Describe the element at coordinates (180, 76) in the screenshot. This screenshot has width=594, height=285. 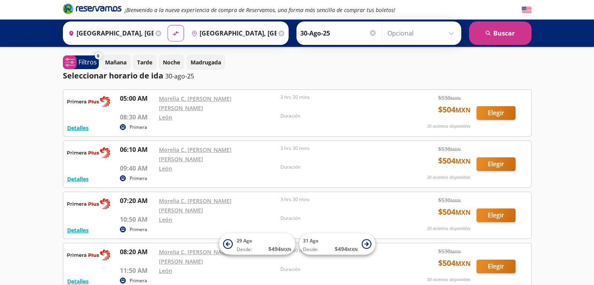
I see `p: 30-ago-25` at that location.